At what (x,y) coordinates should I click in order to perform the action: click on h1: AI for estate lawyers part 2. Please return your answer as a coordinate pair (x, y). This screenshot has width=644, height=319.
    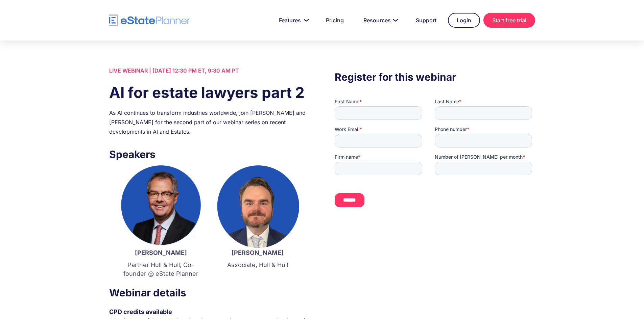
    Looking at the image, I should click on (209, 92).